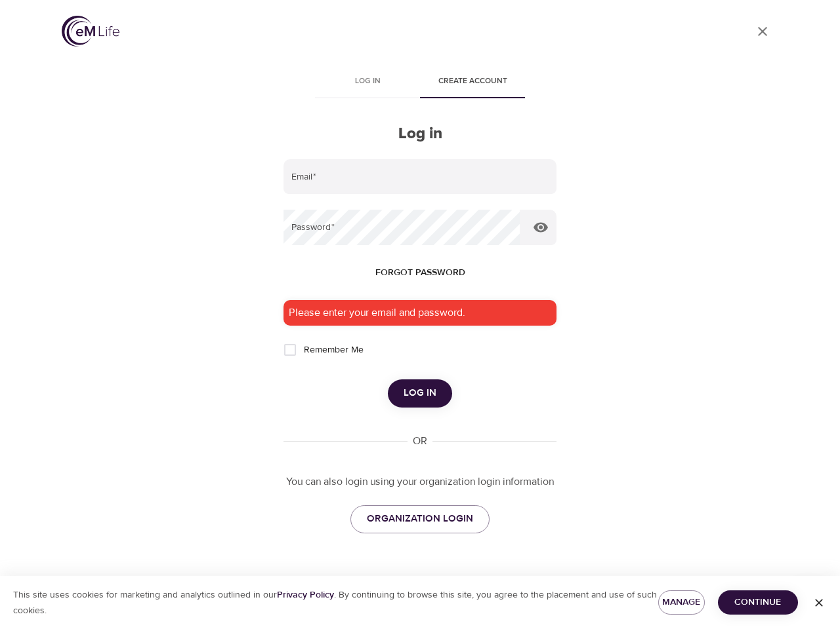 This screenshot has width=840, height=629. Describe the element at coordinates (681, 603) in the screenshot. I see `span: Manage` at that location.